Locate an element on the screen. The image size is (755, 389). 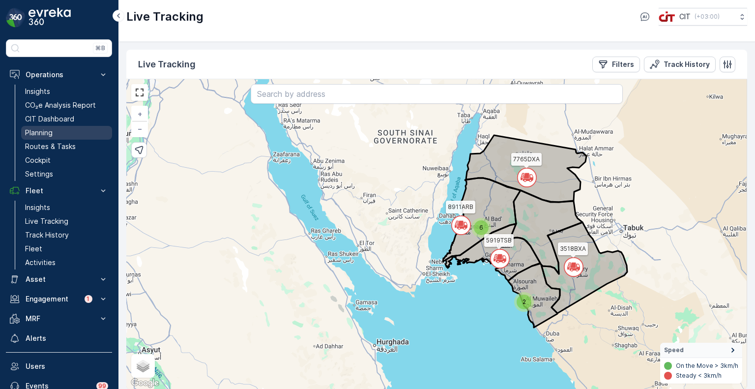
p: On the Move > 3km/h is located at coordinates (707, 366).